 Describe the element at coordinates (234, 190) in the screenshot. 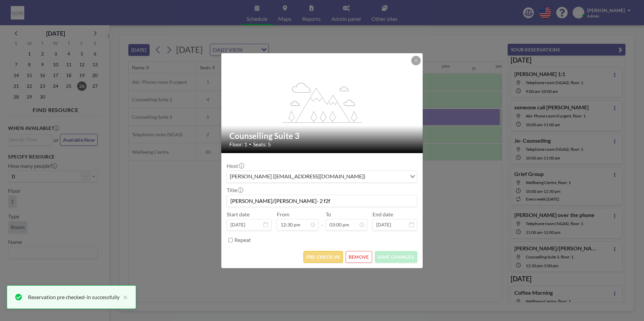

I see `label: Title` at that location.